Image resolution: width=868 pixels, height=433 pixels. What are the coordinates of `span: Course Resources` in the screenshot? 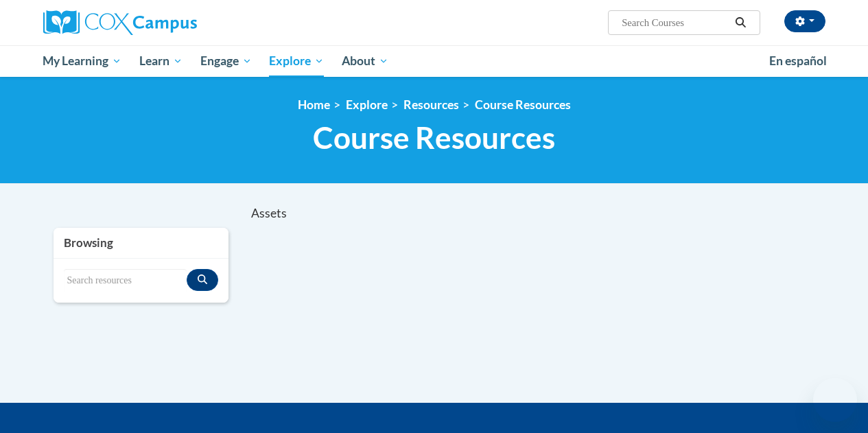 It's located at (433, 137).